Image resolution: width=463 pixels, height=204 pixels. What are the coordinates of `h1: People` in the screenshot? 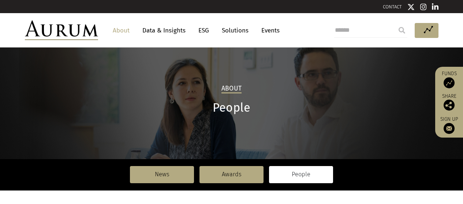 It's located at (231, 108).